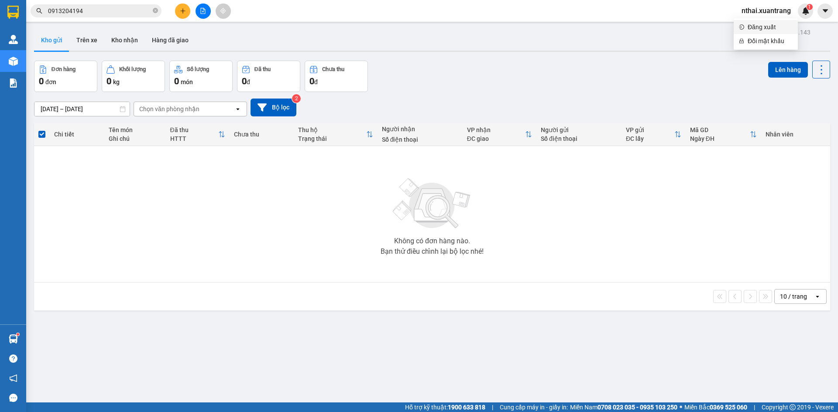  What do you see at coordinates (650, 139) in the screenshot?
I see `div: ĐC lấy` at bounding box center [650, 139].